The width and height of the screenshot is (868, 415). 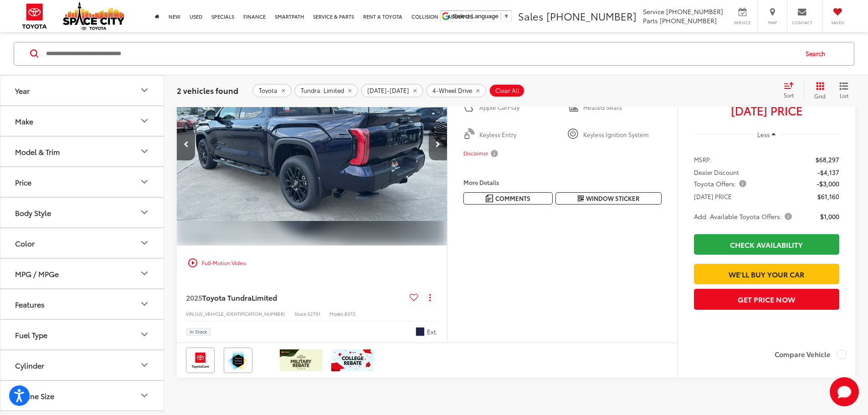 I want to click on button: remove Toyota, so click(x=272, y=90).